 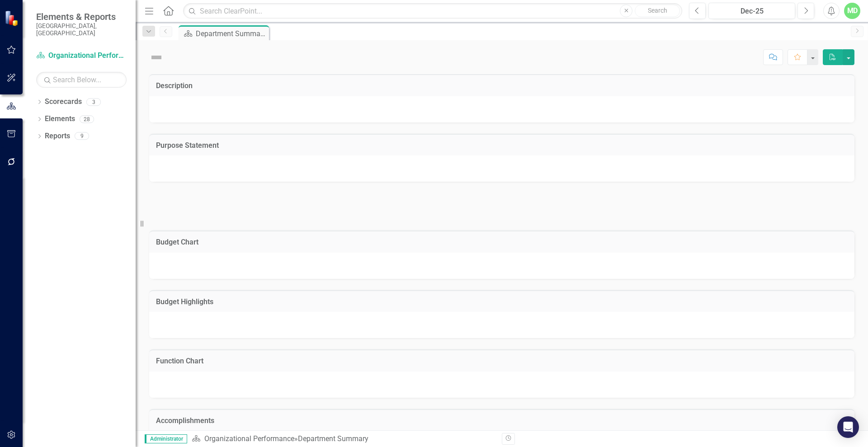 I want to click on div: Open Intercom Messenger, so click(x=848, y=428).